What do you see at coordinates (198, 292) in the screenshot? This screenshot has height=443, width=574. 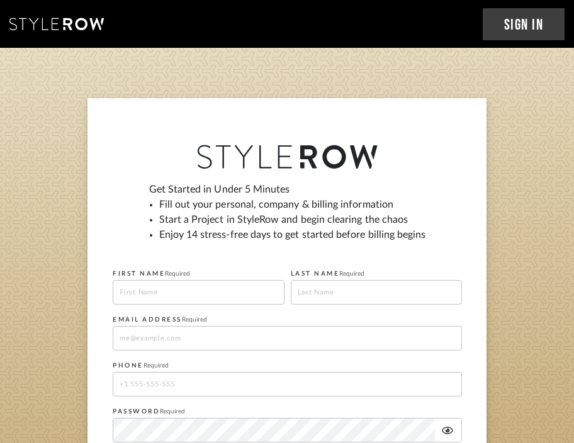 I see `input: First Name` at bounding box center [198, 292].